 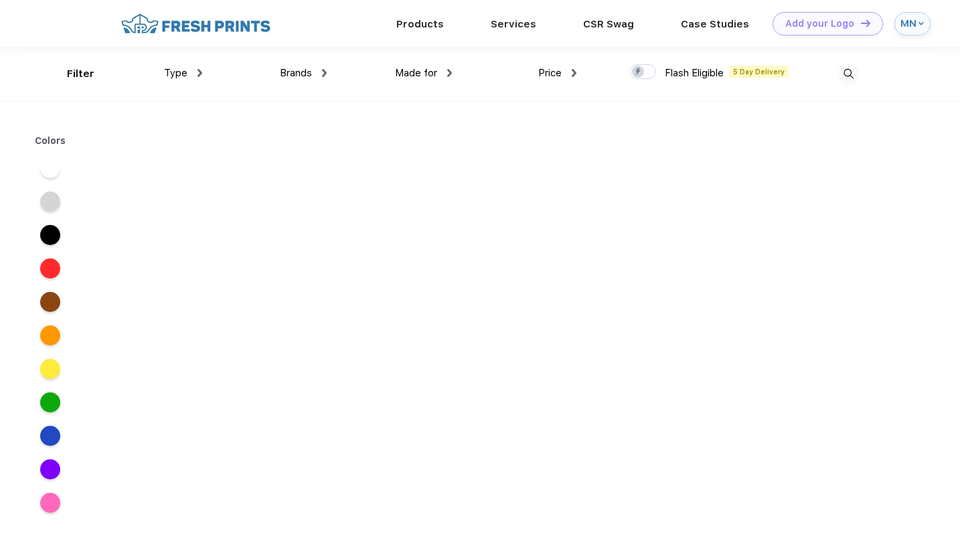 What do you see at coordinates (921, 23) in the screenshot?
I see `img: arrow_down_blue.svg` at bounding box center [921, 23].